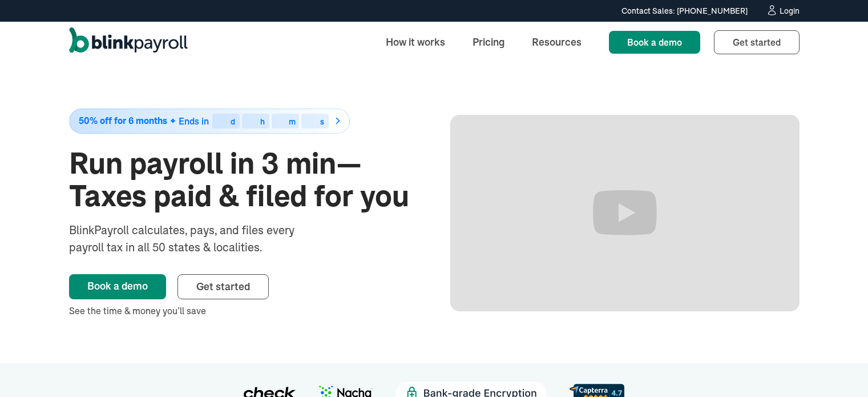 This screenshot has width=868, height=397. Describe the element at coordinates (322, 121) in the screenshot. I see `div: s` at that location.